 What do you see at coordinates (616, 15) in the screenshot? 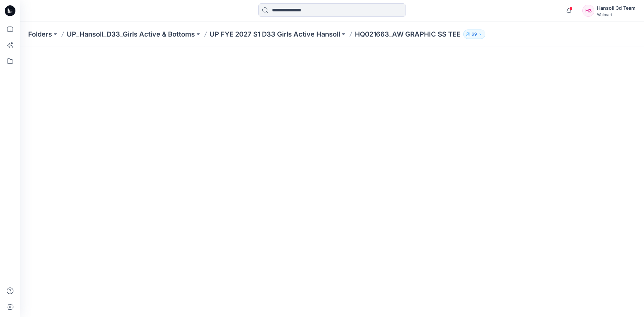
I see `div: Walmart` at bounding box center [616, 15].